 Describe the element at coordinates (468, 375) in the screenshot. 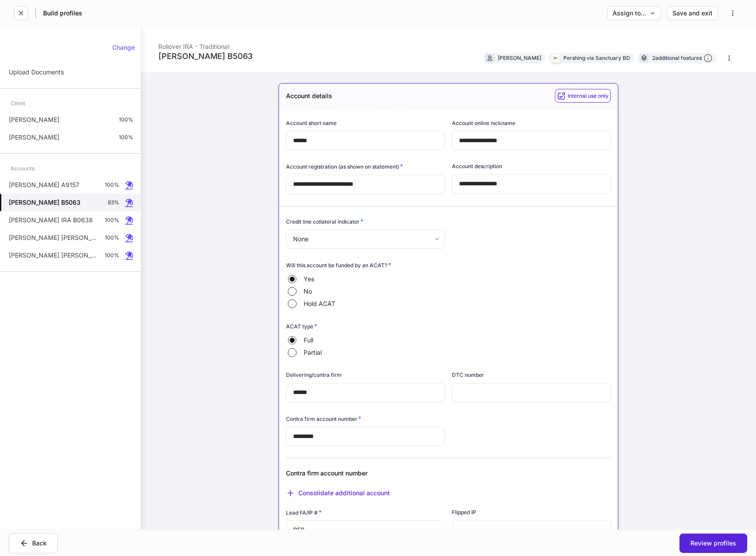

I see `h6: DTC number` at that location.